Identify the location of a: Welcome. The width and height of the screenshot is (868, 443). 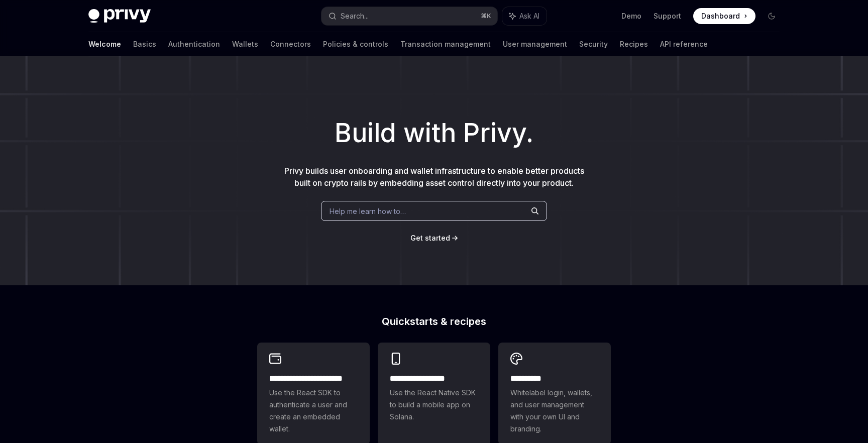
(104, 44).